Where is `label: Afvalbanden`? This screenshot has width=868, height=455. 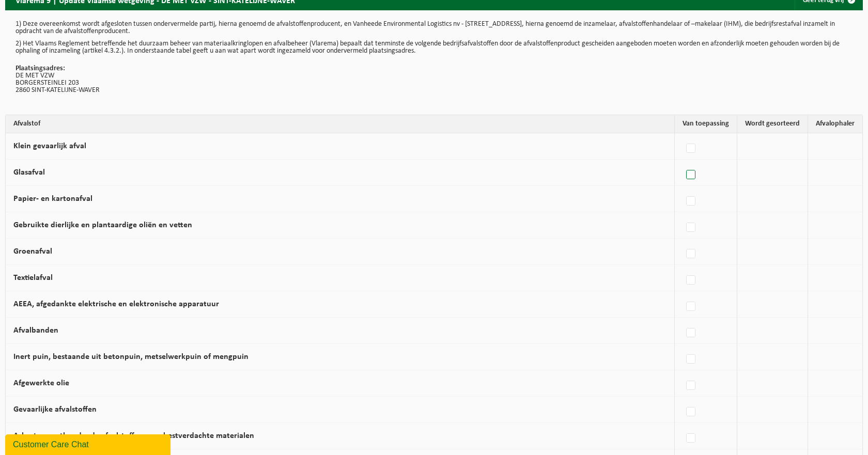 label: Afvalbanden is located at coordinates (36, 330).